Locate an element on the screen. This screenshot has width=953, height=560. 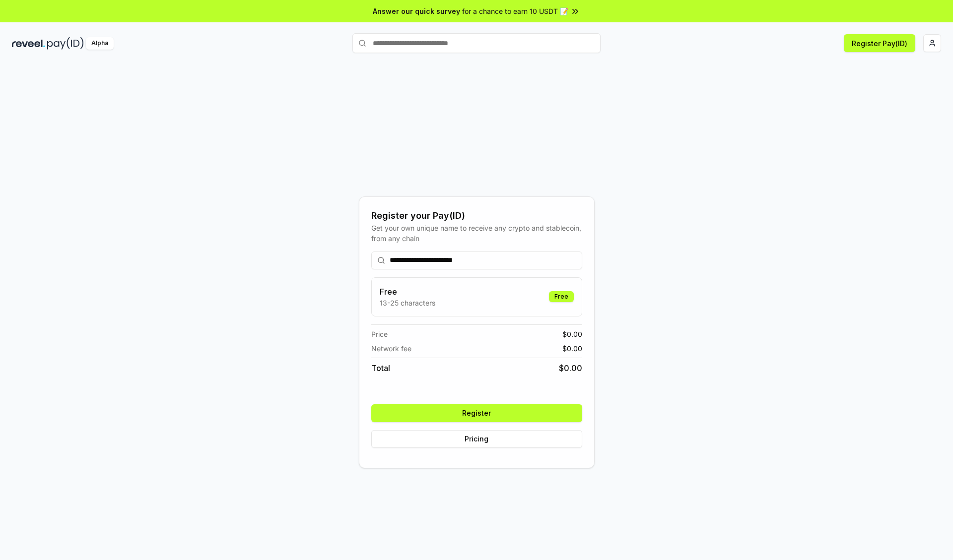
h3: Free is located at coordinates (408, 292).